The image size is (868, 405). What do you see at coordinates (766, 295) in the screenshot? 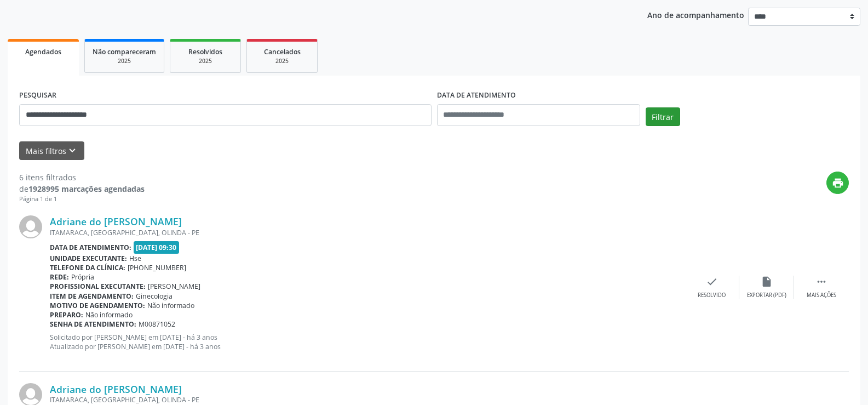
I see `div: Exportar (PDF)` at bounding box center [766, 295].